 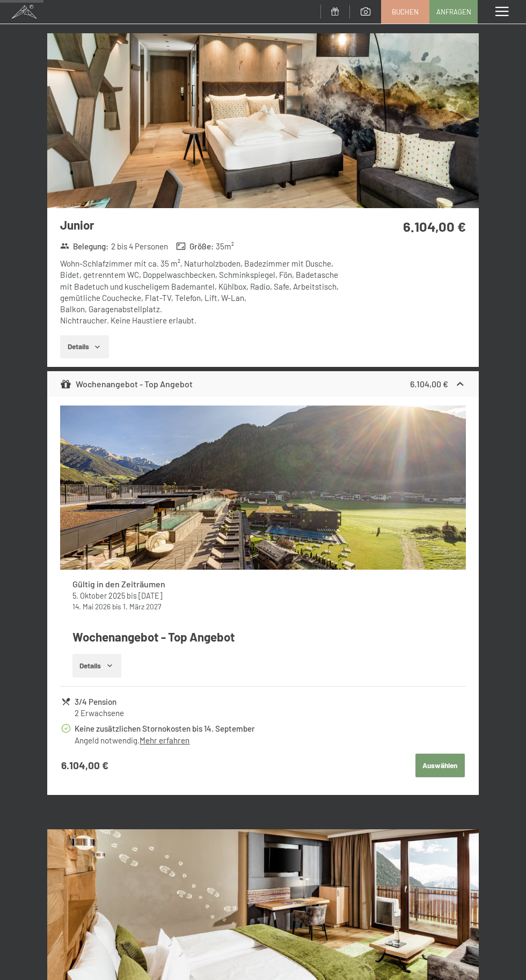 What do you see at coordinates (454, 12) in the screenshot?
I see `span: Anfragen` at bounding box center [454, 12].